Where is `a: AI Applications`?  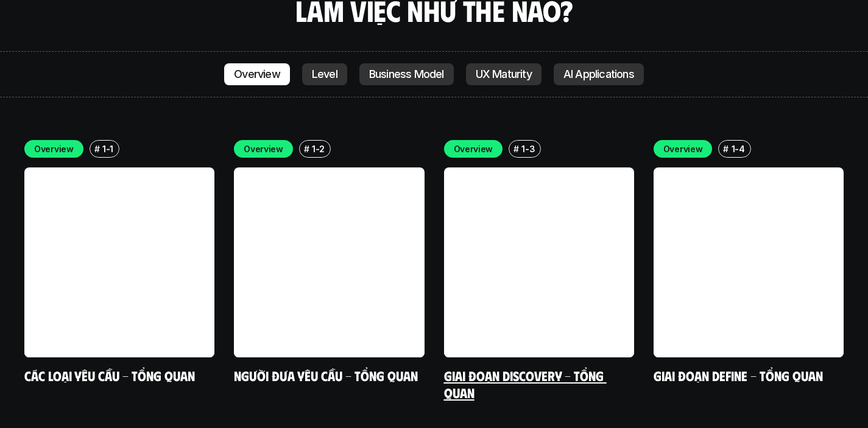
a: AI Applications is located at coordinates (599, 75).